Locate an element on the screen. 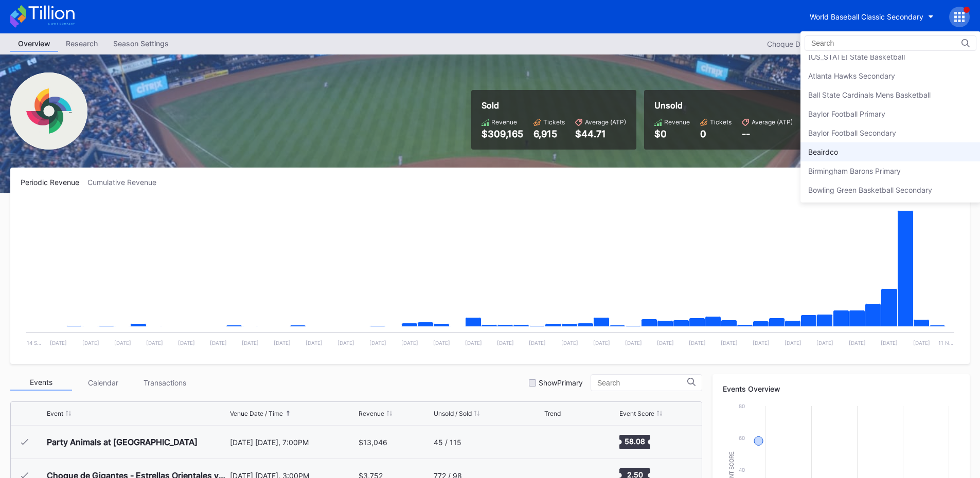  div: Birmingham Barons Primary is located at coordinates (854, 171).